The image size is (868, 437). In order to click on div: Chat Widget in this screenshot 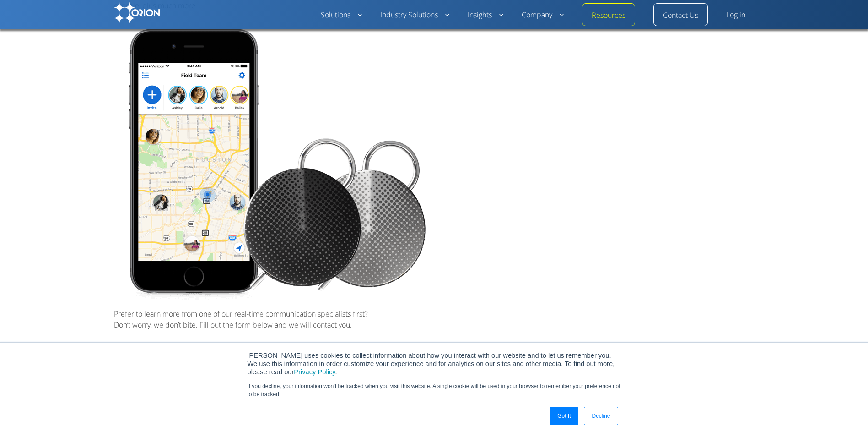, I will do `click(845, 415)`.